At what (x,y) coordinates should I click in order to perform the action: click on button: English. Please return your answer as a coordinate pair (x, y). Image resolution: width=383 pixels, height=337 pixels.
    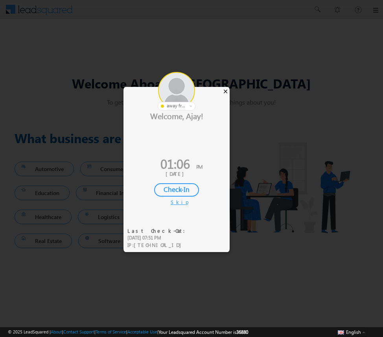
    Looking at the image, I should click on (351, 332).